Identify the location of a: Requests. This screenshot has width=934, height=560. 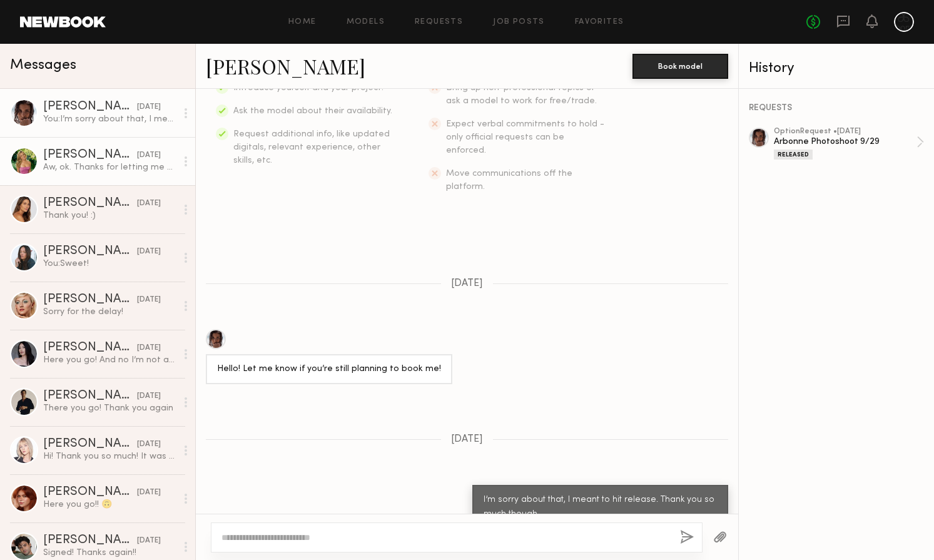
(439, 22).